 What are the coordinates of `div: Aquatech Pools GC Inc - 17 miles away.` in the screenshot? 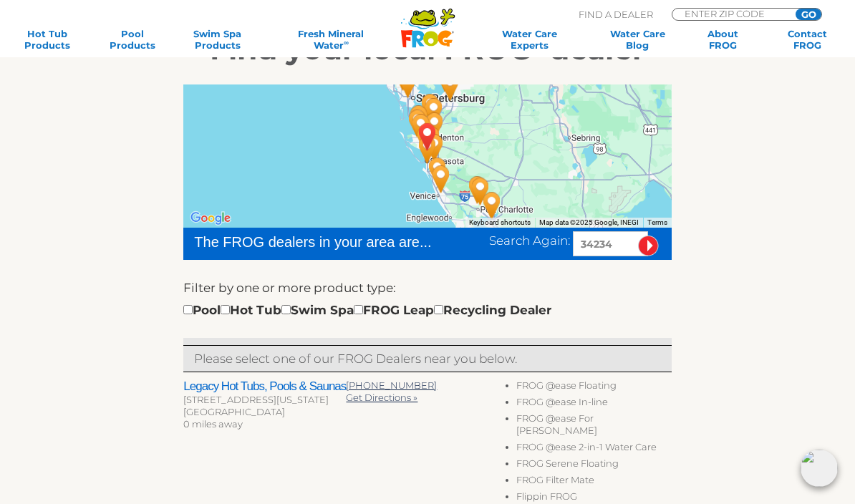 It's located at (438, 171).